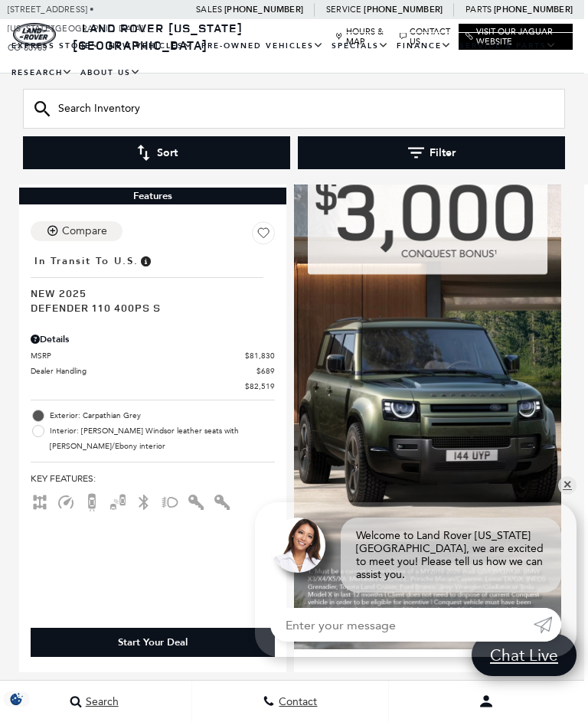 Image resolution: width=588 pixels, height=722 pixels. Describe the element at coordinates (34, 34) in the screenshot. I see `a: land-rover` at that location.